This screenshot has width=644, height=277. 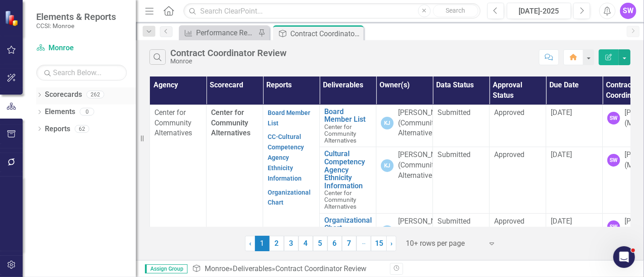 What do you see at coordinates (332, 11) in the screenshot?
I see `input: Search ClearPoint...` at bounding box center [332, 11].